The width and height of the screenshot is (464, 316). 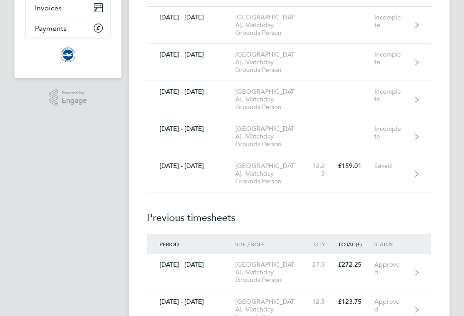 I want to click on div: £159.01, so click(x=356, y=166).